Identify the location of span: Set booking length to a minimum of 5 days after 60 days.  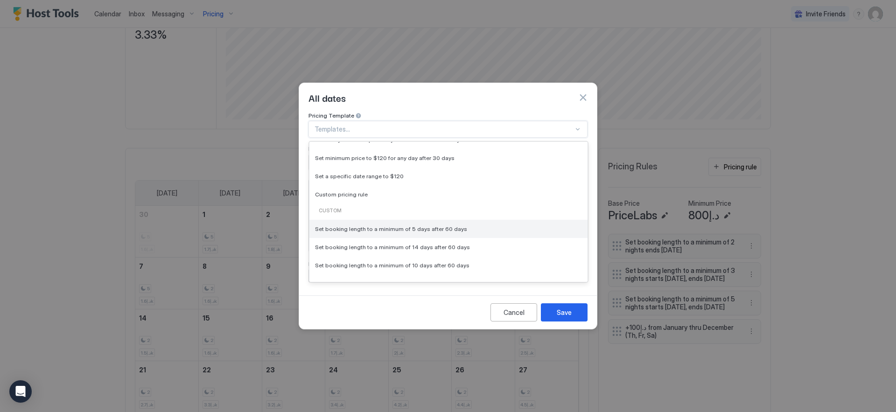
(391, 229).